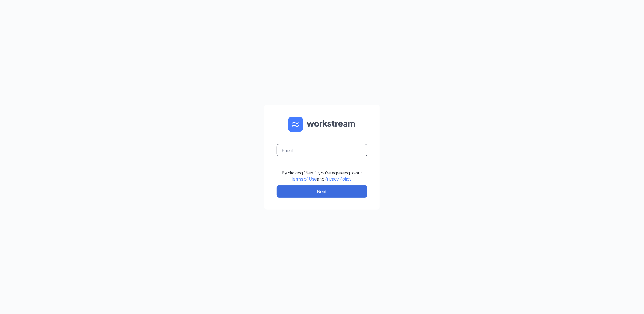 Image resolution: width=644 pixels, height=314 pixels. What do you see at coordinates (304, 179) in the screenshot?
I see `a: Terms of Use` at bounding box center [304, 179].